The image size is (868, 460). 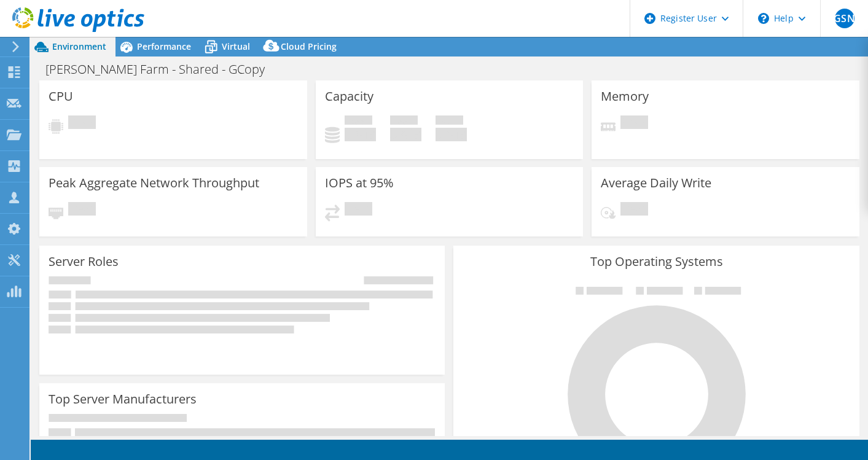 I want to click on span: Cloud Pricing, so click(x=309, y=46).